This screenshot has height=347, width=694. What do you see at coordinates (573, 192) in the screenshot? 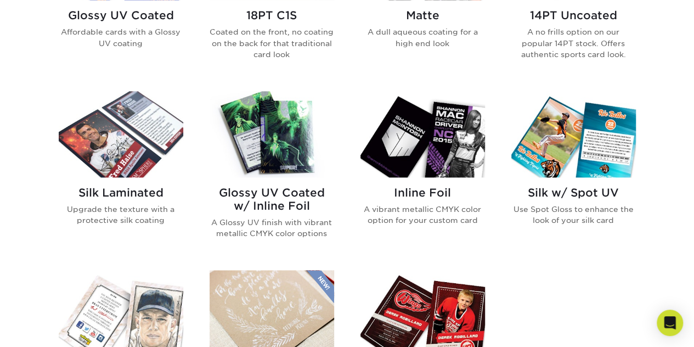
I see `h2: Silk w/ Spot UV` at bounding box center [573, 192].